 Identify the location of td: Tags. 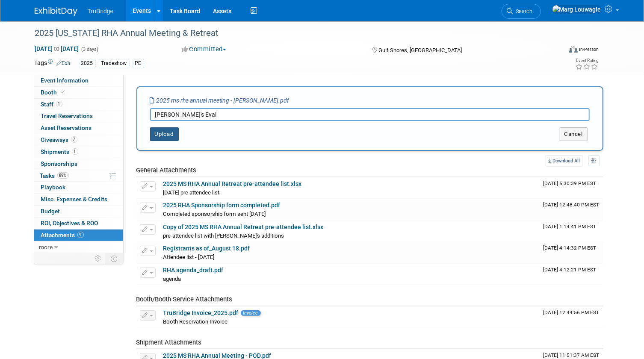
(53, 63).